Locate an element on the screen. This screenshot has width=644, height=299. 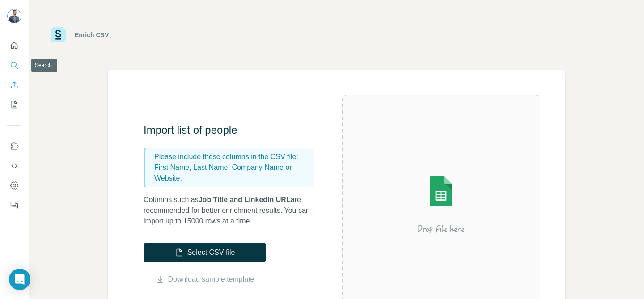
img: Surfe Logo is located at coordinates (58, 35).